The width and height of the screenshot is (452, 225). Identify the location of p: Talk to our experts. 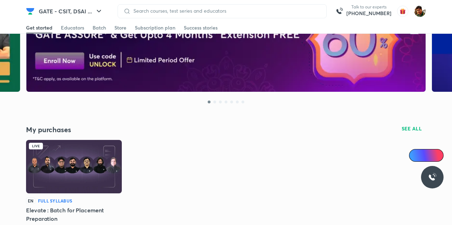
(369, 7).